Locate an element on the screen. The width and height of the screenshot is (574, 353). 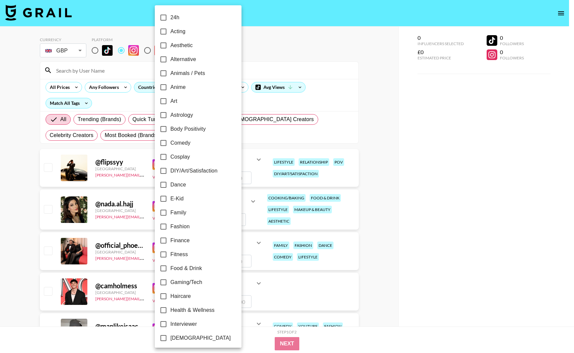
span: Cosplay is located at coordinates (180, 157).